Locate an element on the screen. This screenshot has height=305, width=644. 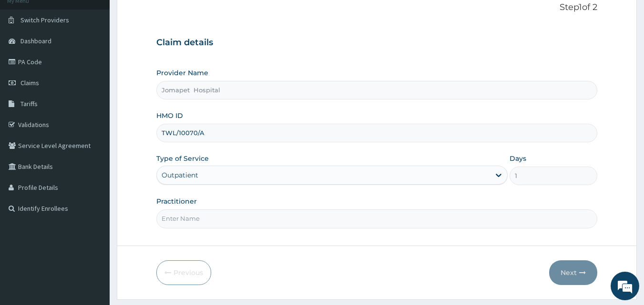
p: Step 1 of 2 is located at coordinates (377, 8).